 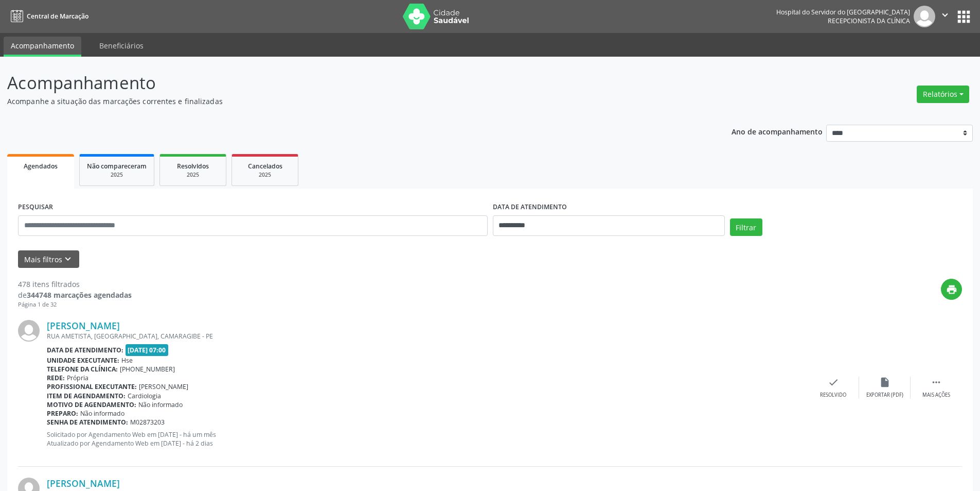 I want to click on i: check, so click(x=833, y=382).